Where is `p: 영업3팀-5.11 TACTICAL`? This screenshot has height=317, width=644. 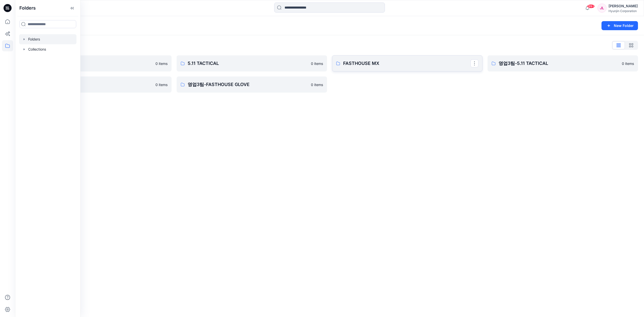
p: 영업3팀-5.11 TACTICAL is located at coordinates (559, 63).